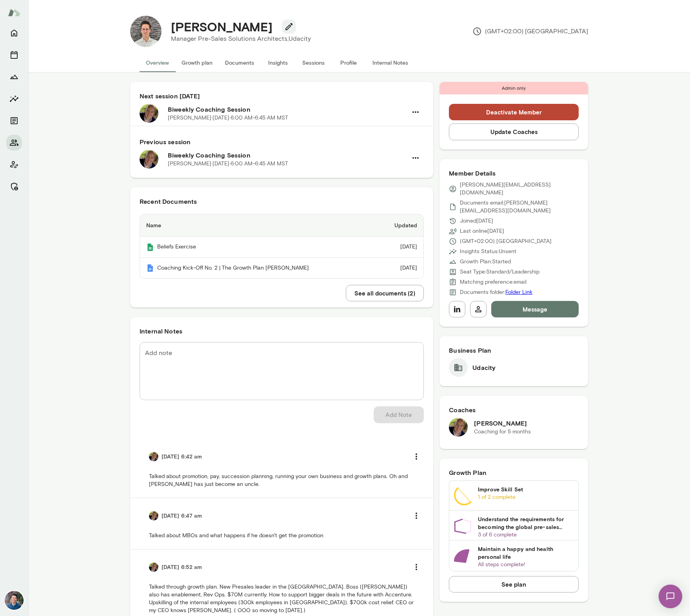 The height and width of the screenshot is (616, 690). I want to click on button: Update Coaches, so click(513, 131).